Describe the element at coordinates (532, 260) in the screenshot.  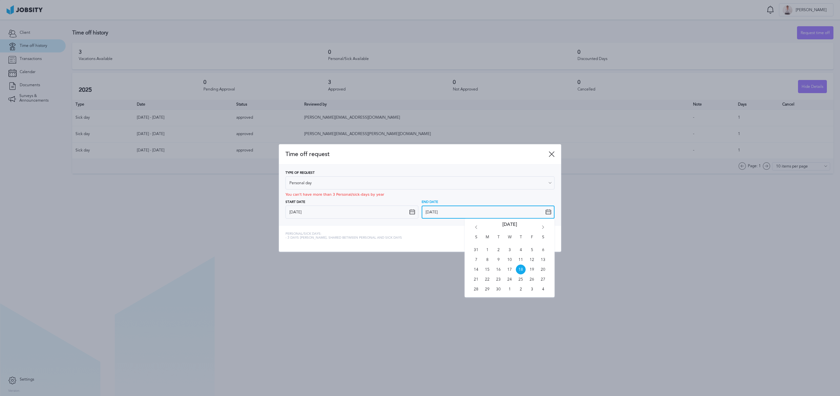
I see `span: Fri Sep 12 2025` at that location.